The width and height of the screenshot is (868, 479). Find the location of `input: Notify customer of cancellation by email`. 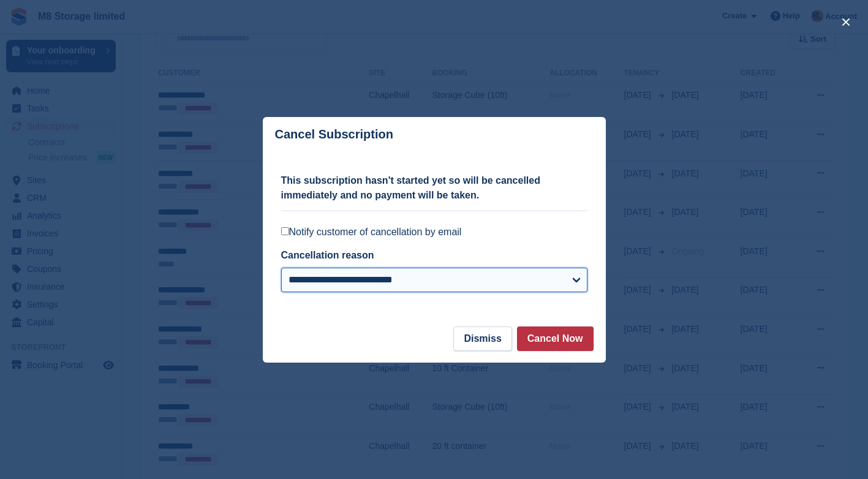

input: Notify customer of cancellation by email is located at coordinates (285, 231).